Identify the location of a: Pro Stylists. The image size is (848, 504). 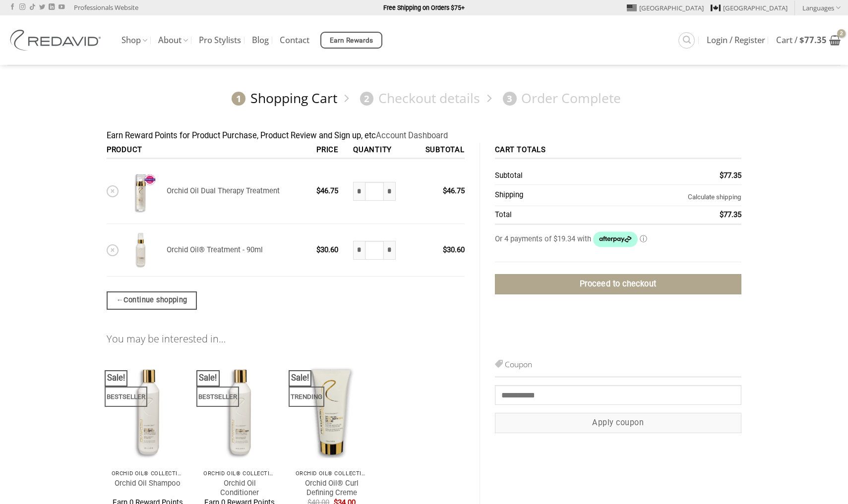
(220, 40).